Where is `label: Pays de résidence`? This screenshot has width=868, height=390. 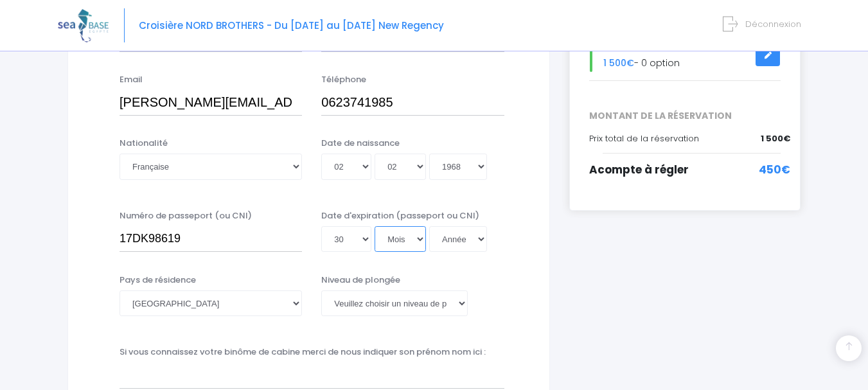 label: Pays de résidence is located at coordinates (157, 280).